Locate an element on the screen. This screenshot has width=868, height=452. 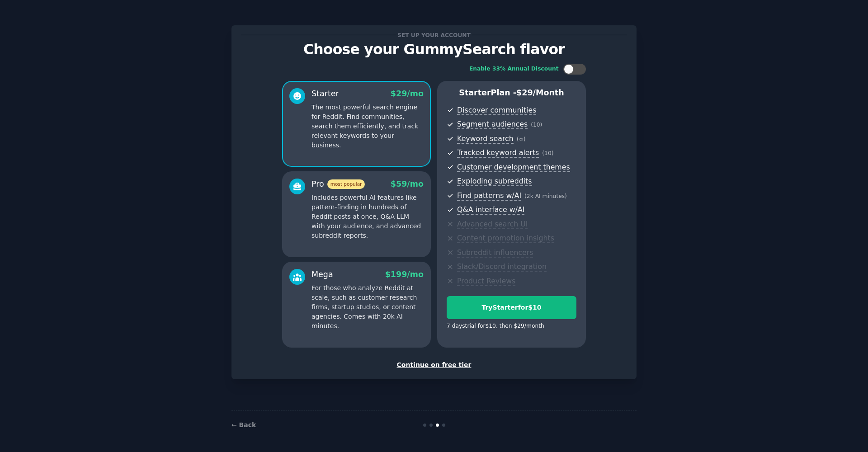
span: $ 199 /mo is located at coordinates (404, 274).